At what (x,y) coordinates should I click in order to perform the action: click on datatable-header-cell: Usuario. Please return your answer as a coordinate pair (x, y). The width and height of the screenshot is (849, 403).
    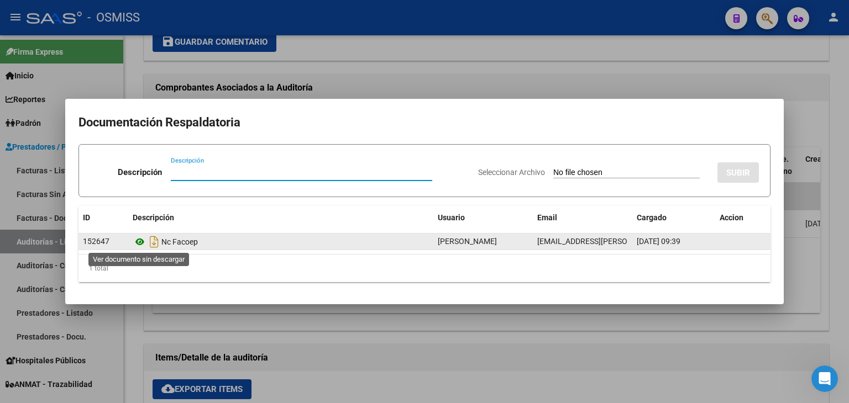
    Looking at the image, I should click on (483, 218).